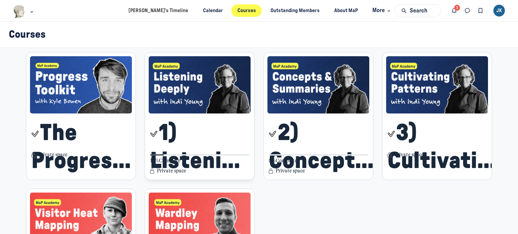 The height and width of the screenshot is (234, 518). I want to click on span: 3) Cultivating Patterns, so click(445, 147).